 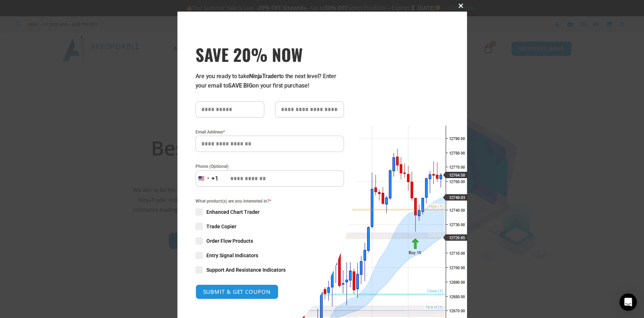 I want to click on div: Open Intercom Messenger, so click(x=628, y=302).